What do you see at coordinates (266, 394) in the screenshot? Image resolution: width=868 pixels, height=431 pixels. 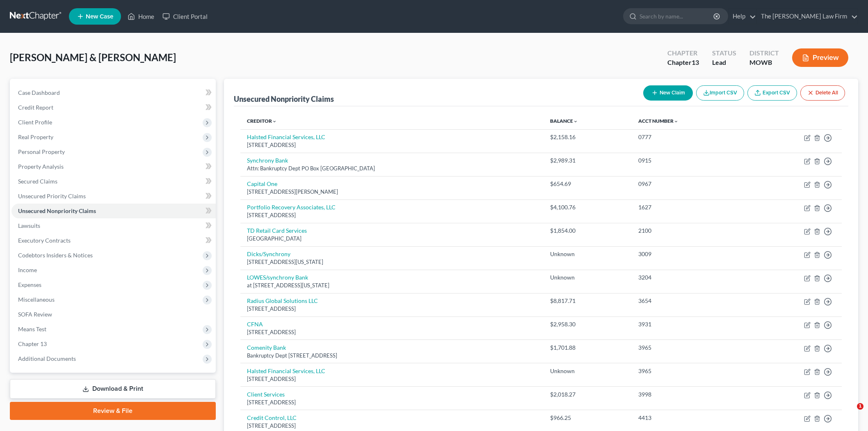 I see `a: Client Services` at bounding box center [266, 394].